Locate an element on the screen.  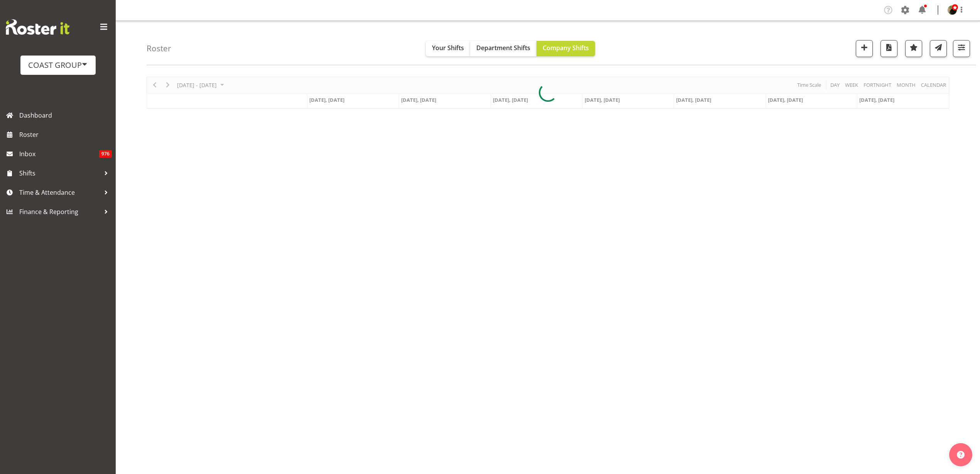
button: Highlight an important date within the roster. is located at coordinates (913, 49).